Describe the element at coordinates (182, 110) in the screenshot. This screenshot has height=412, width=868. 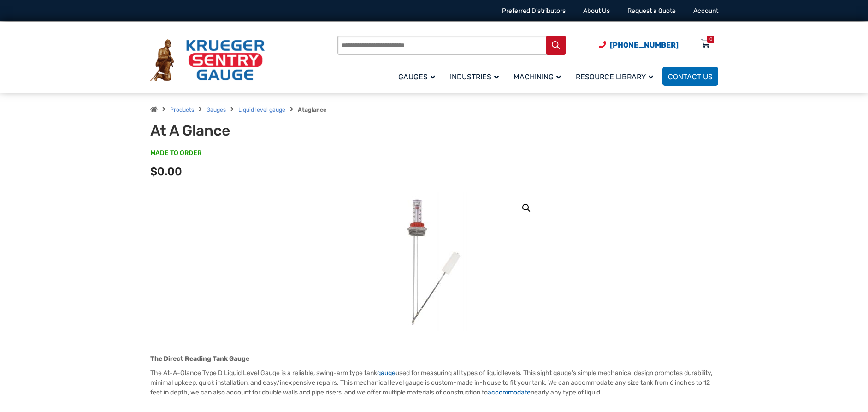
I see `a: Products` at that location.